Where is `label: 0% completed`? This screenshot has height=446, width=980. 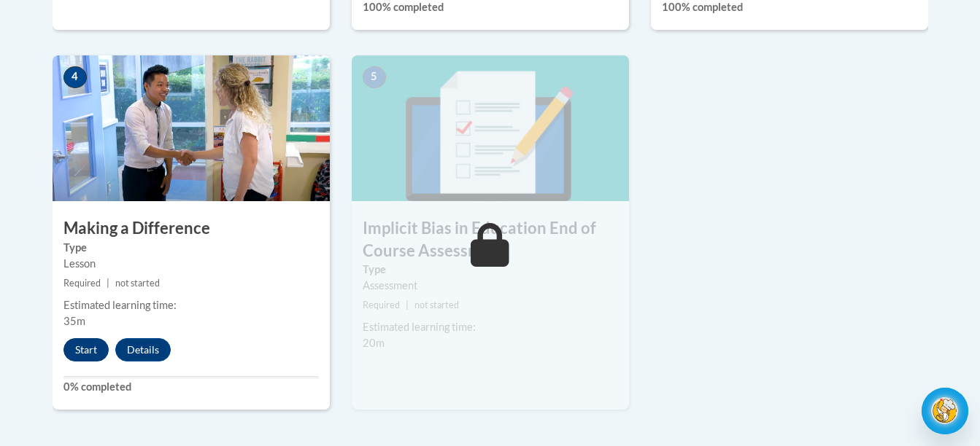 label: 0% completed is located at coordinates (191, 387).